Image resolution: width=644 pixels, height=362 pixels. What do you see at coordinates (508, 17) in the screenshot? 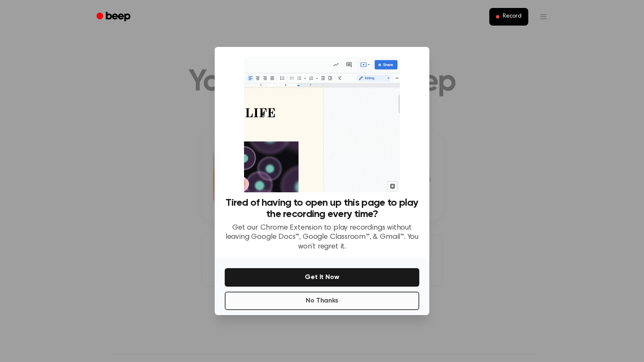
I see `button: Record` at bounding box center [508, 17].